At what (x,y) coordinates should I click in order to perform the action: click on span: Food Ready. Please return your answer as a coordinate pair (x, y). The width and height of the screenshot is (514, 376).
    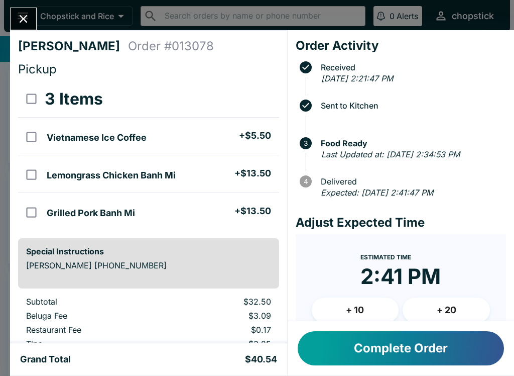
    Looking at the image, I should click on (411, 143).